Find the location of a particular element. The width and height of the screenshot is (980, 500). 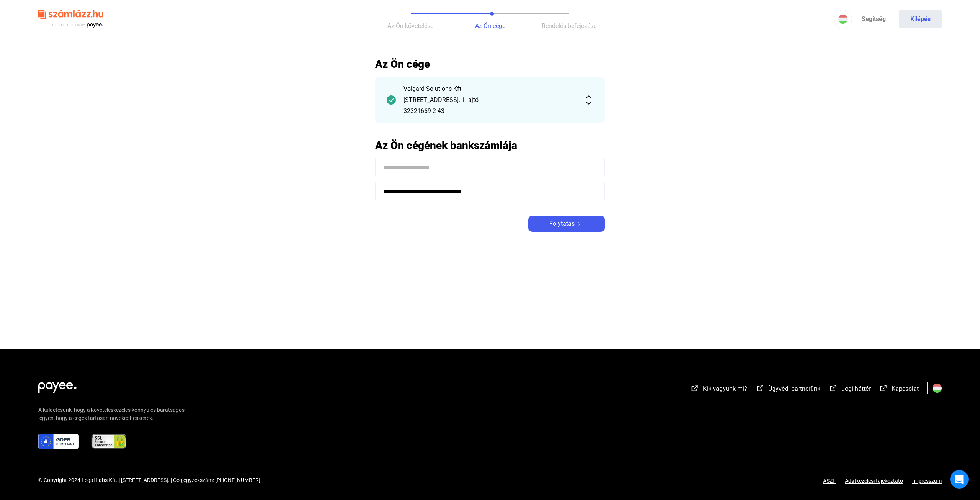

span: Kapcsolat is located at coordinates (905, 388).